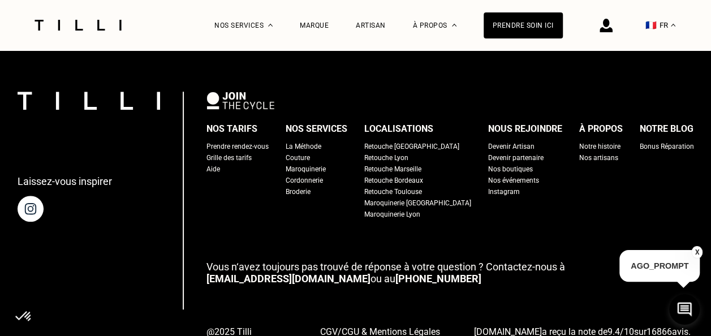 This screenshot has width=711, height=336. Describe the element at coordinates (516, 158) in the screenshot. I see `div: Devenir partenaire` at that location.